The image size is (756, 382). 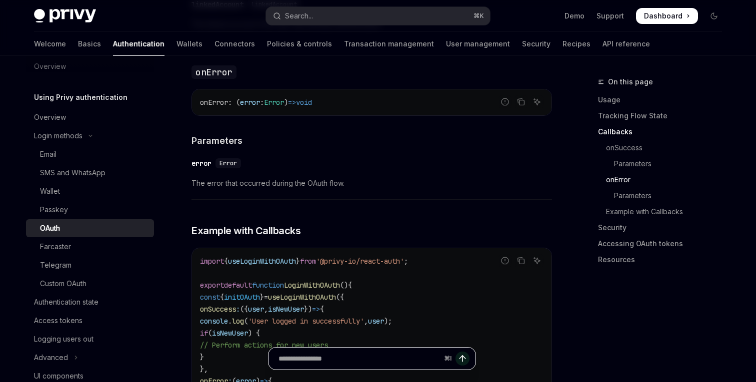 What do you see at coordinates (51, 358) in the screenshot?
I see `div: Advanced` at bounding box center [51, 358].